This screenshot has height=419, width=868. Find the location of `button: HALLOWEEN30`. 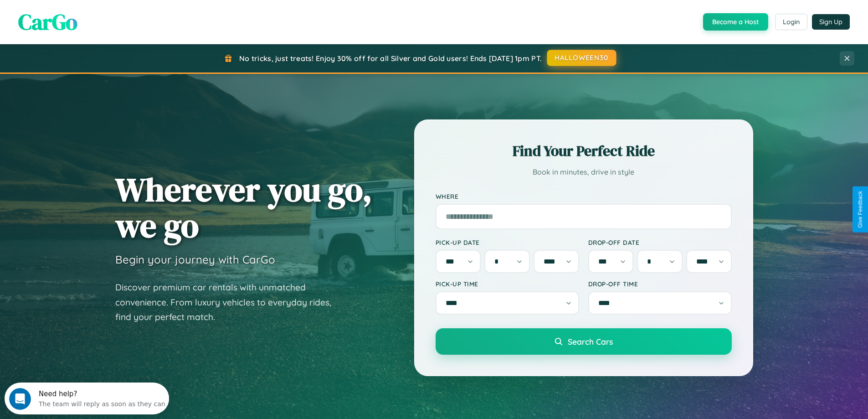

button: HALLOWEEN30 is located at coordinates (582, 57).